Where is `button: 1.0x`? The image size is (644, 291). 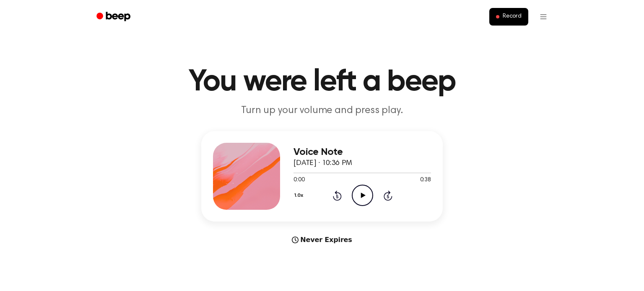
button: 1.0x is located at coordinates (300, 196).